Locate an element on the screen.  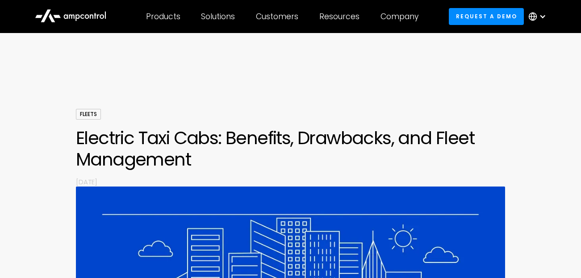
a: Request a demo is located at coordinates (486, 16).